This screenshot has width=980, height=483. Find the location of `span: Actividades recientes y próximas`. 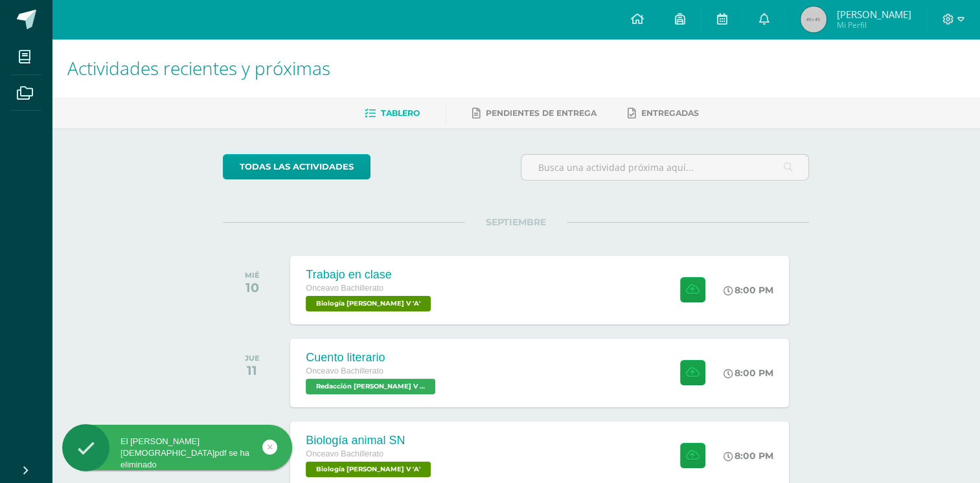

span: Actividades recientes y próximas is located at coordinates (199, 68).